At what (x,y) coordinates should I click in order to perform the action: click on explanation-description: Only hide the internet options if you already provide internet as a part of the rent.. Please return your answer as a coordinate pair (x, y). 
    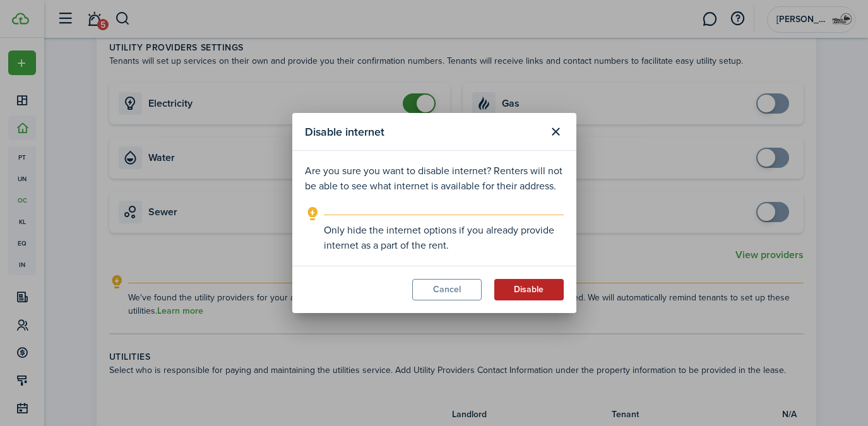
    Looking at the image, I should click on (444, 238).